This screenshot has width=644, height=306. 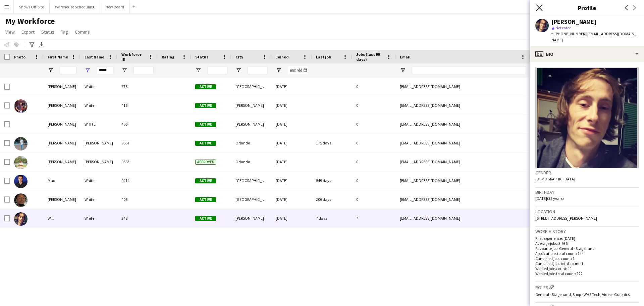 What do you see at coordinates (31, 7) in the screenshot?
I see `button: Shows Off-Site` at bounding box center [31, 7].